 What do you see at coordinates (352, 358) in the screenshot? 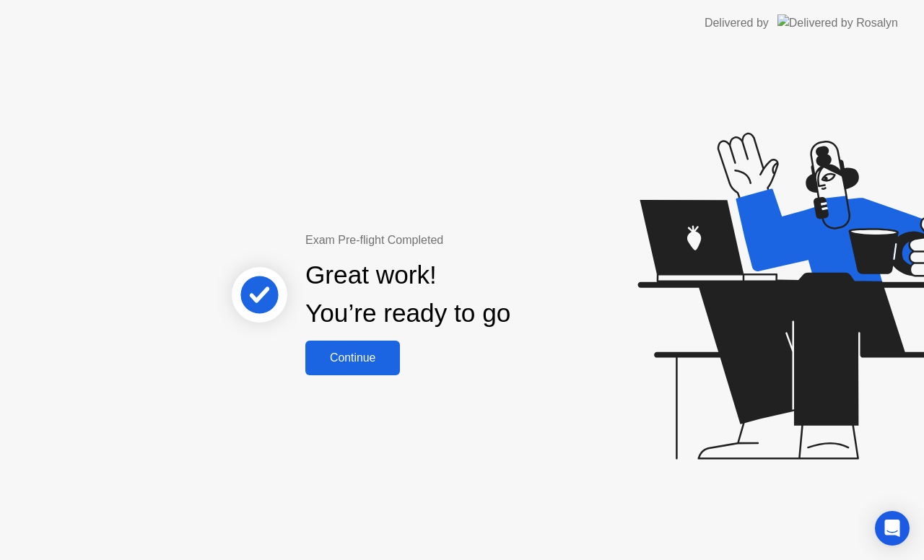
I see `button: Continue` at bounding box center [352, 358].